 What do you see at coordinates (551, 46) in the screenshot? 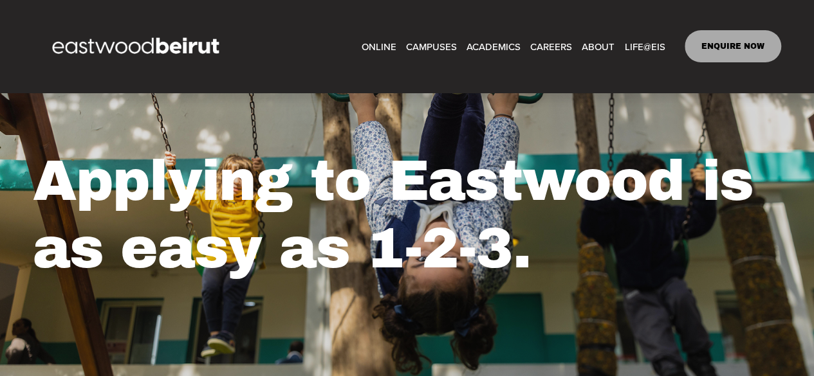
I see `a: CAREERS` at bounding box center [551, 46].